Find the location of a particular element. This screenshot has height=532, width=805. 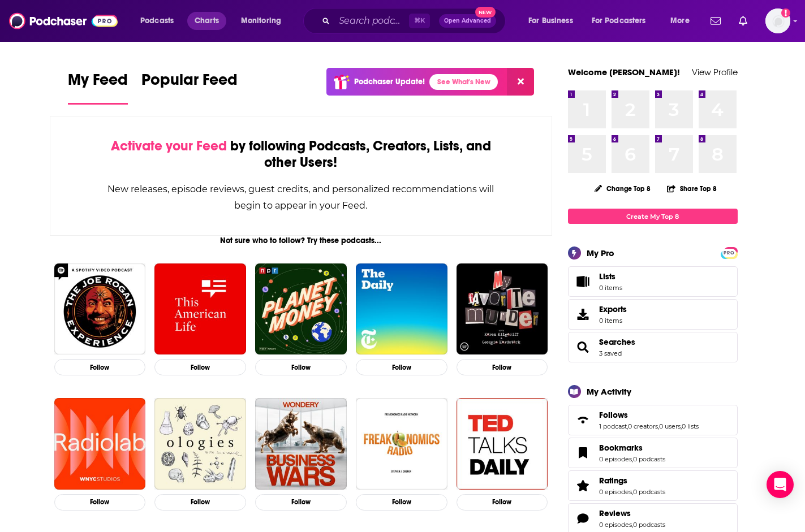

a: Planet Money is located at coordinates (301, 309).